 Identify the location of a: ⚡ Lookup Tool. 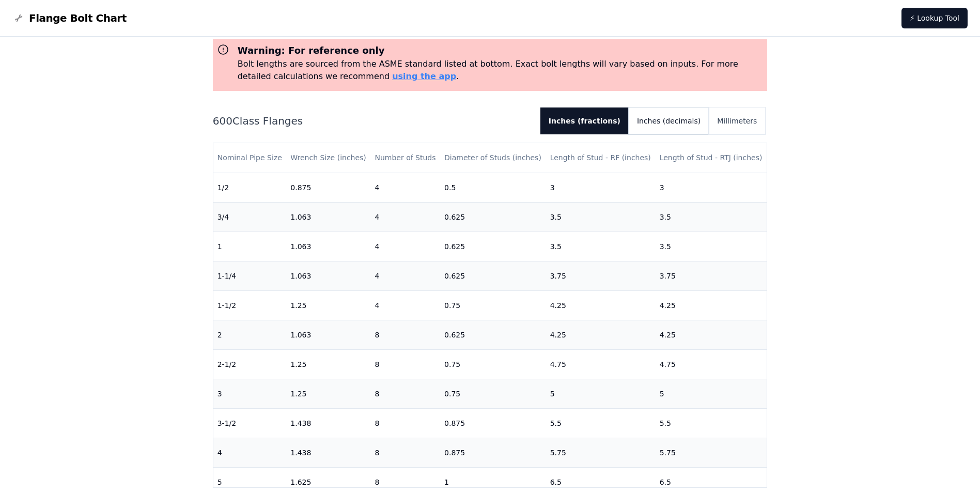
(935, 18).